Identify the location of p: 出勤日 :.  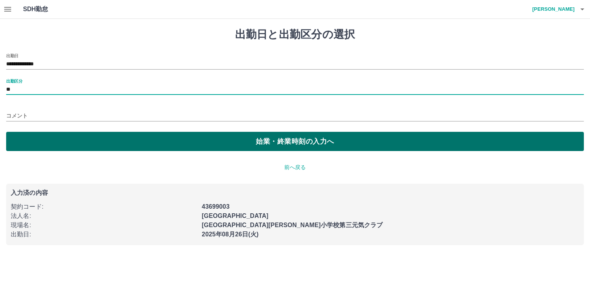
(104, 234).